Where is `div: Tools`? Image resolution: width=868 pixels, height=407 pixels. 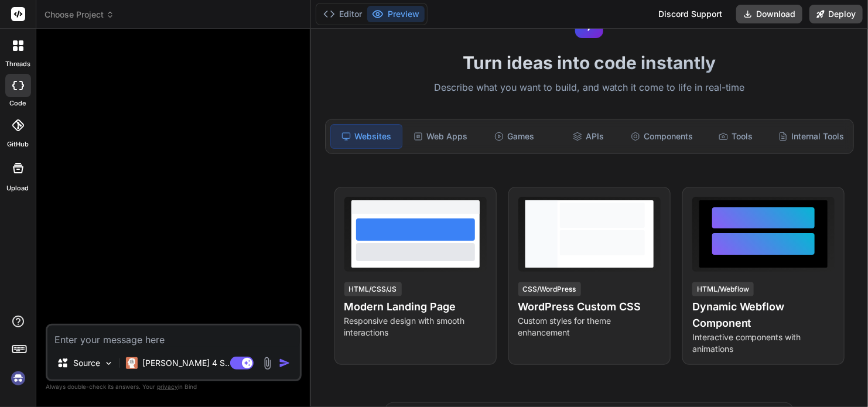 div: Tools is located at coordinates (736, 137).